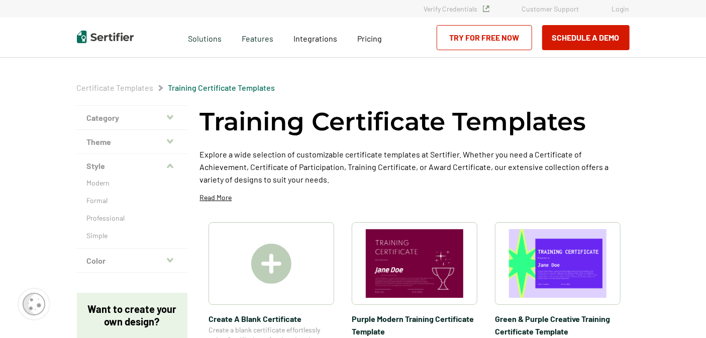  What do you see at coordinates (132, 183) in the screenshot?
I see `p: Modern` at bounding box center [132, 183].